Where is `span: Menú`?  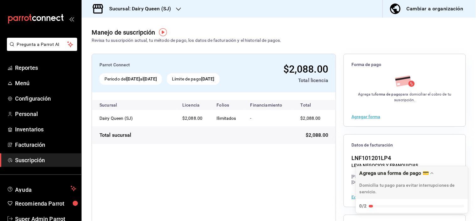
span: Menú is located at coordinates (46, 83).